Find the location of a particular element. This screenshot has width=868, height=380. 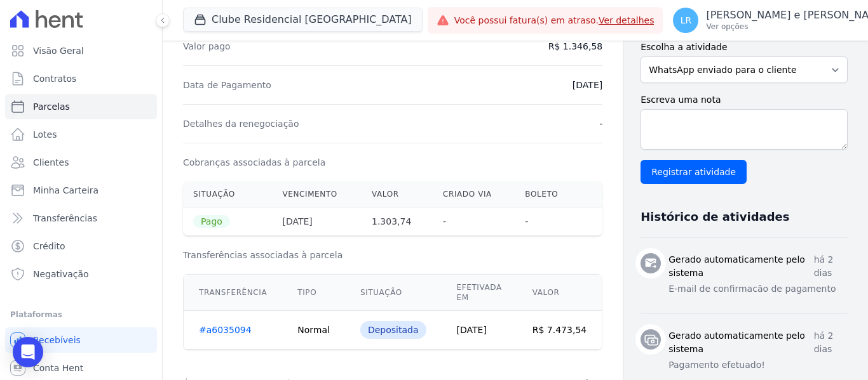

td: R$ 7.473,54 is located at coordinates (560, 330).